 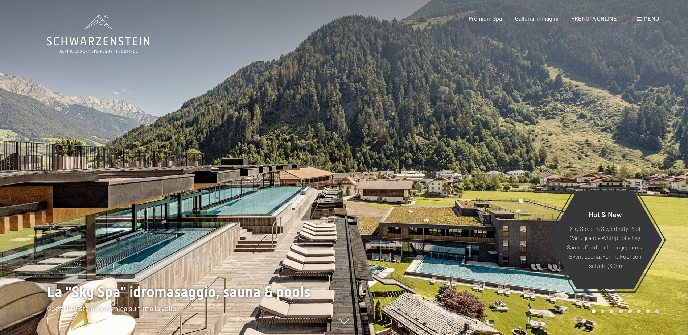 What do you see at coordinates (602, 311) in the screenshot?
I see `div: Carousel Page 2` at bounding box center [602, 311].